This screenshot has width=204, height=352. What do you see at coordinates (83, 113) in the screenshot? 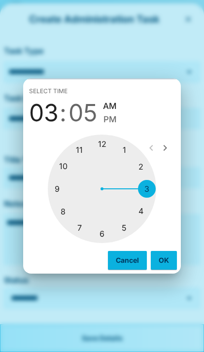
I see `button: 05` at bounding box center [83, 113].